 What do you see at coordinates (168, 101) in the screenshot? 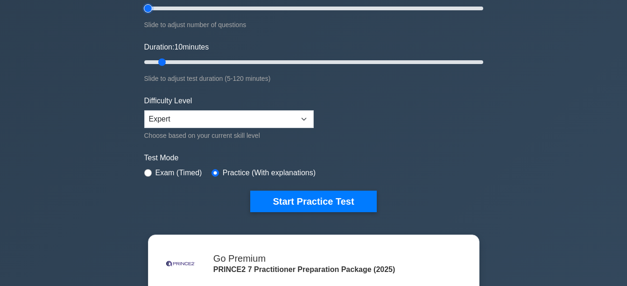
I see `label: Difficulty Level` at bounding box center [168, 101].